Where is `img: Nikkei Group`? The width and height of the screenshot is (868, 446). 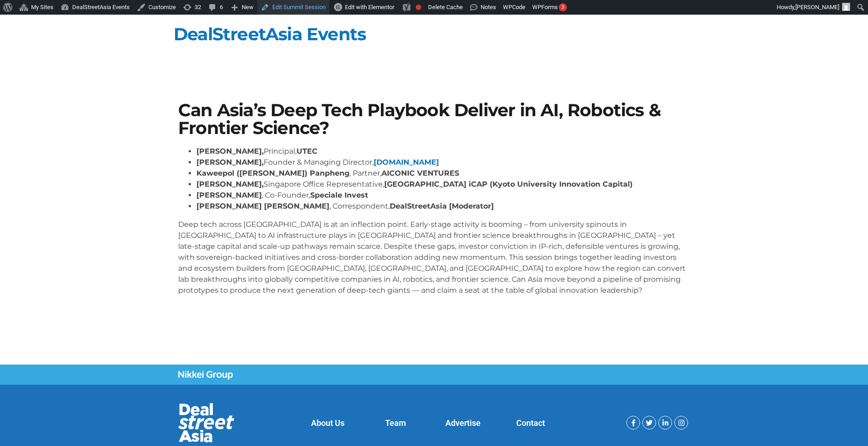
img: Nikkei Group is located at coordinates (205, 375).